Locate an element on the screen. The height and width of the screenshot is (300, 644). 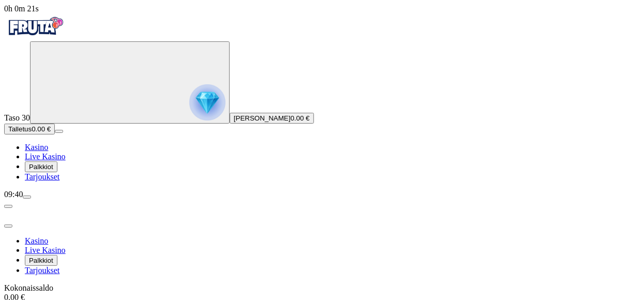
span: user session time is located at coordinates (21, 8).